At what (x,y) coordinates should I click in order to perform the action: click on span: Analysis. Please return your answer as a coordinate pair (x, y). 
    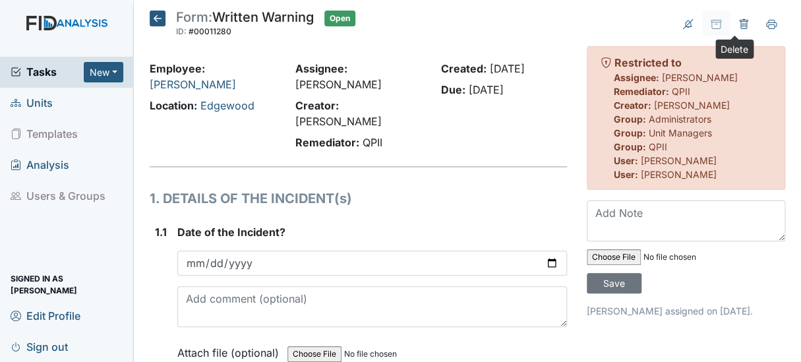
    Looking at the image, I should click on (40, 165).